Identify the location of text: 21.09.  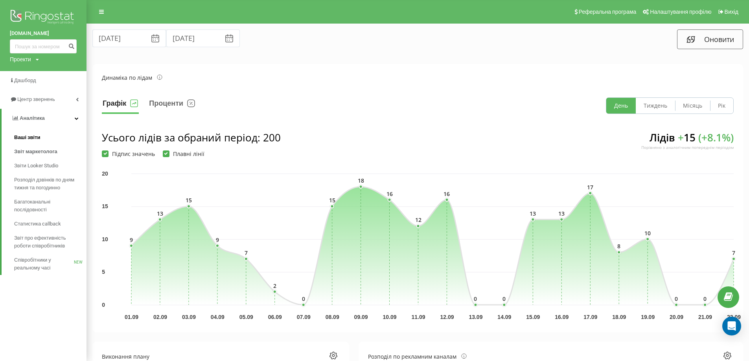
(705, 317).